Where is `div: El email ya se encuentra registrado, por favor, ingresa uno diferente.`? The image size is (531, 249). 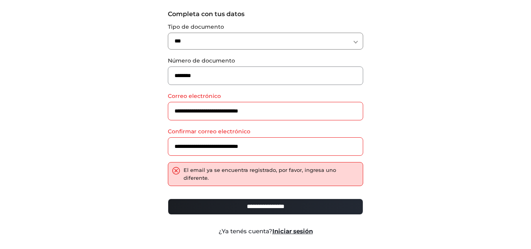
div: El email ya se encuentra registrado, por favor, ingresa uno diferente. is located at coordinates (271, 174).